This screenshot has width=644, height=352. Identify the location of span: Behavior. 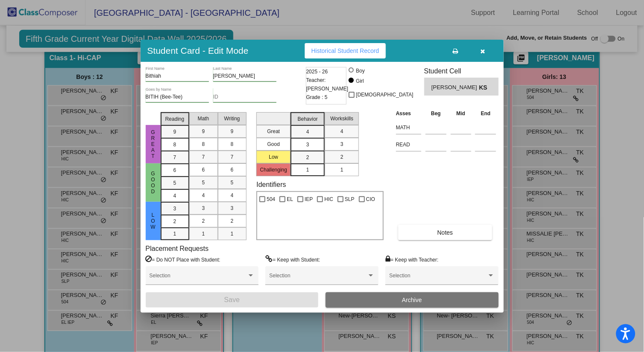
(308, 119).